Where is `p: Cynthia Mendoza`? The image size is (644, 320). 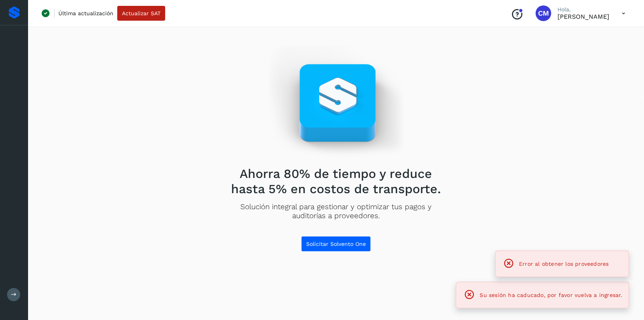 p: Cynthia Mendoza is located at coordinates (583, 16).